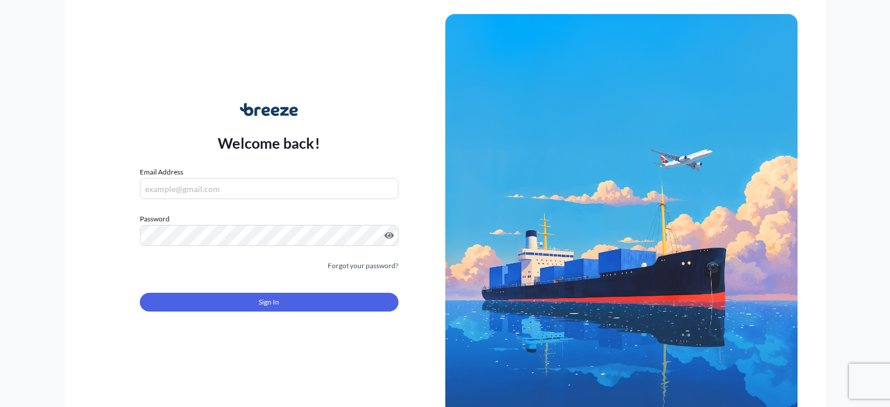 The height and width of the screenshot is (407, 890). What do you see at coordinates (269, 143) in the screenshot?
I see `p: Welcome back!` at bounding box center [269, 143].